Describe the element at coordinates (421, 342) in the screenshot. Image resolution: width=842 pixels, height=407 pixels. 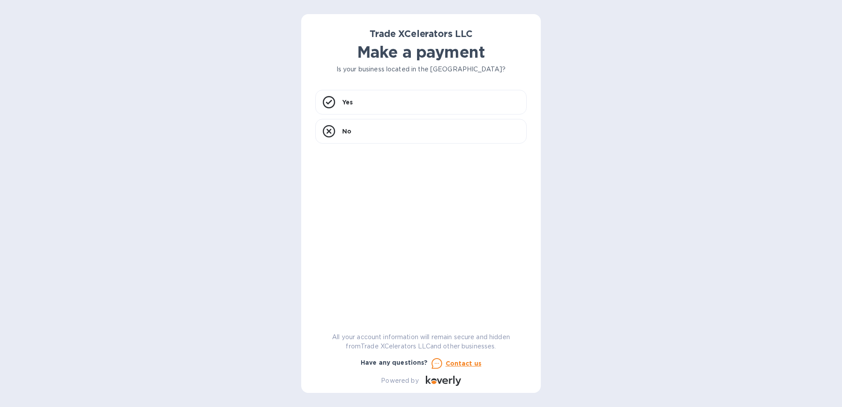
I see `p: All your account information will remain secure and hidden from Trade XCelerators LLC and other b...` at that location.